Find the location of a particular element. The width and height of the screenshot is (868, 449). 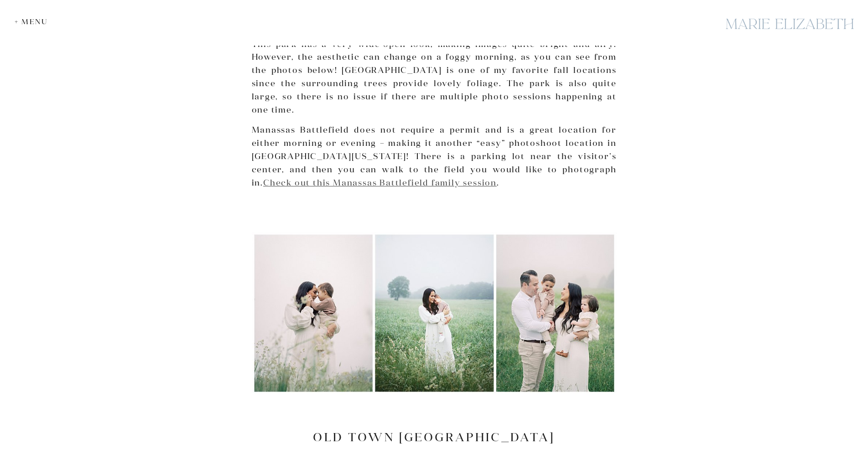

p: Manassas Battlefield is a solid location choice because it has a lot to offer. I love the look of... is located at coordinates (434, 64).